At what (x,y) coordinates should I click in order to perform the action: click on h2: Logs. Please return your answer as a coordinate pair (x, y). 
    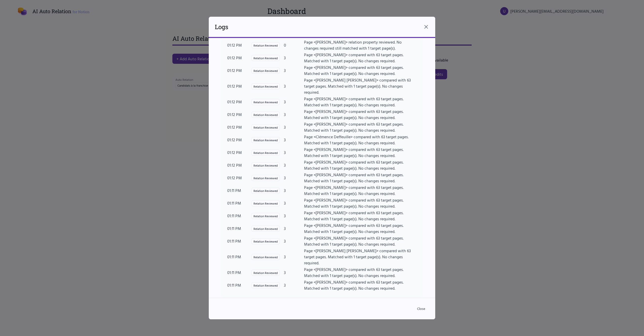
    Looking at the image, I should click on (221, 27).